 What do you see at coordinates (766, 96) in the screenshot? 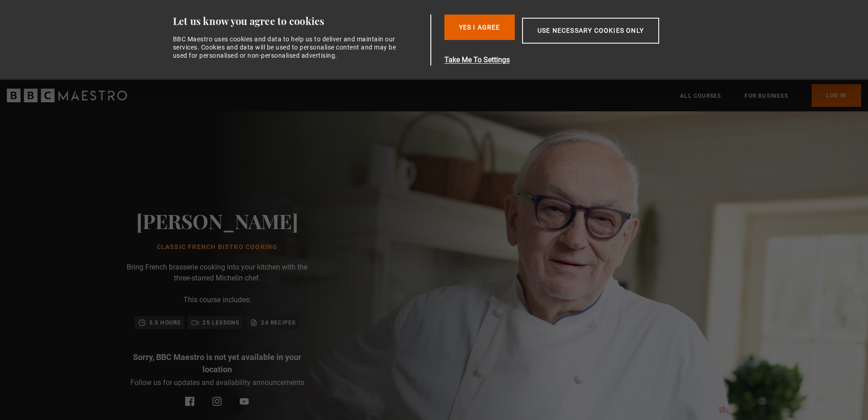
I see `a: For business` at bounding box center [766, 96].